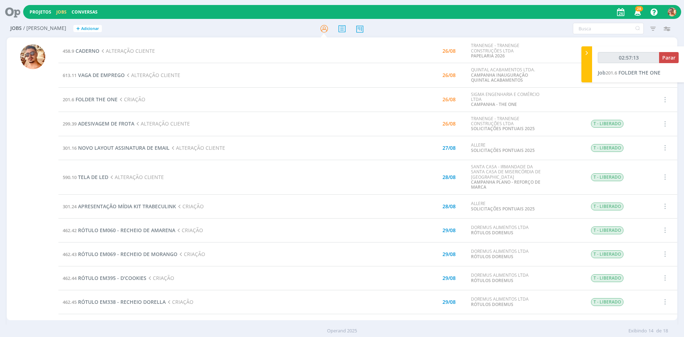  I want to click on div: SIGMA ENGENHARIA E COMÉRCIO LTDA, so click(508, 99).